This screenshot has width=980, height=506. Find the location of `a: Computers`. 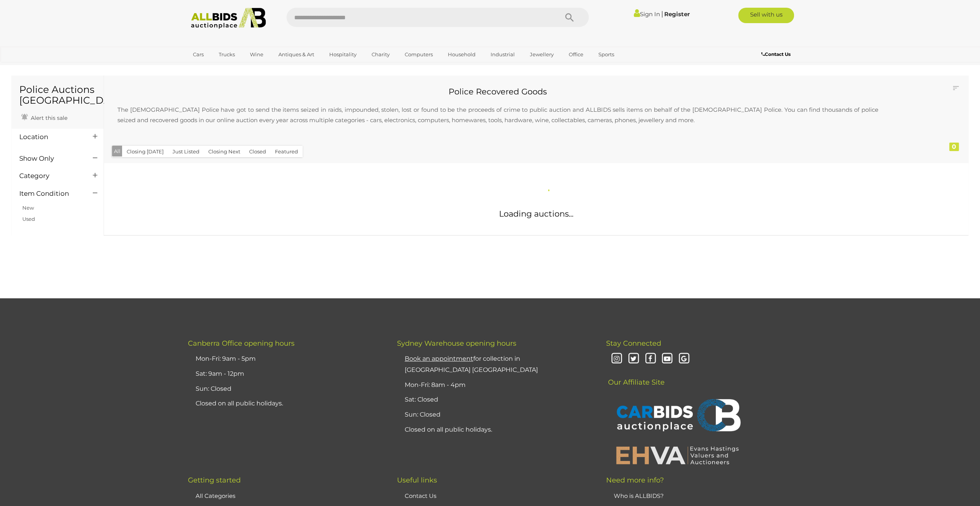

a: Computers is located at coordinates (418, 54).